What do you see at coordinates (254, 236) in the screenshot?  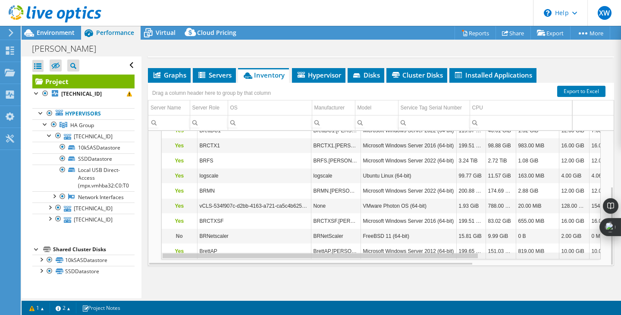 I see `td: Column GVN, Value BRNetscaler` at bounding box center [254, 236].